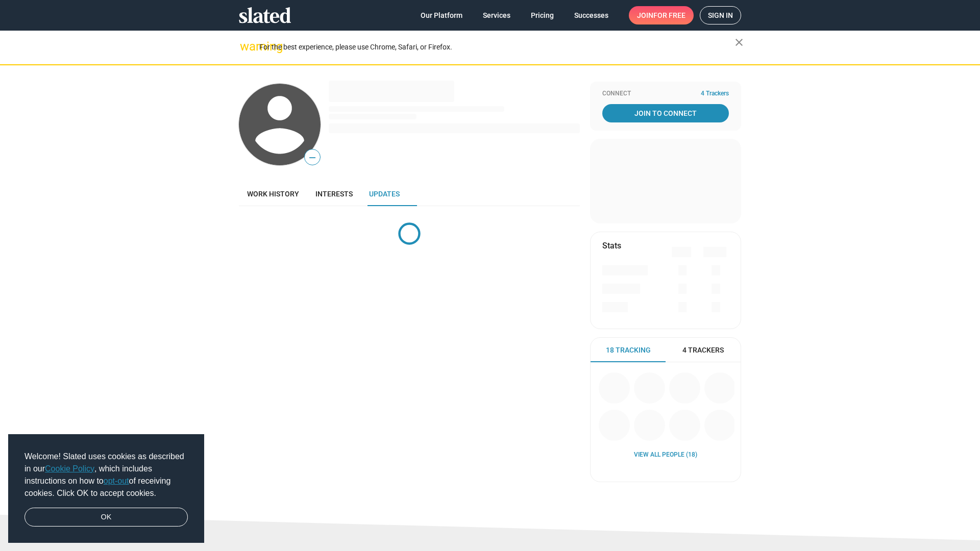 Image resolution: width=980 pixels, height=551 pixels. What do you see at coordinates (720, 15) in the screenshot?
I see `span: Sign in` at bounding box center [720, 15].